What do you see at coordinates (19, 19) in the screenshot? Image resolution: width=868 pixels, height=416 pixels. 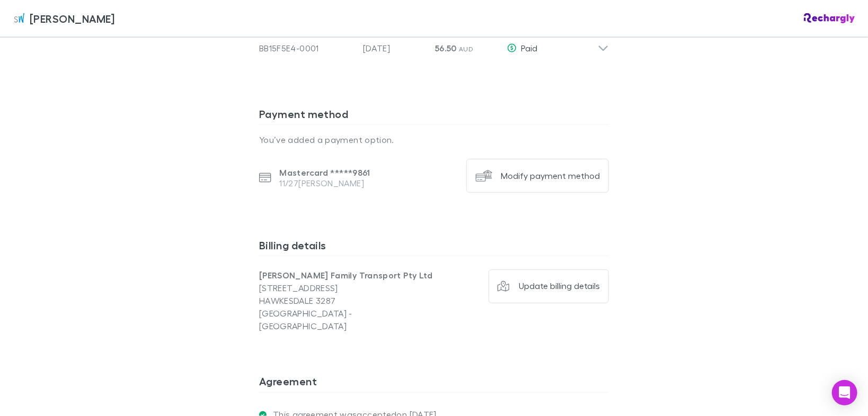 I see `img: Sinclair Wilson's Logo` at bounding box center [19, 19].